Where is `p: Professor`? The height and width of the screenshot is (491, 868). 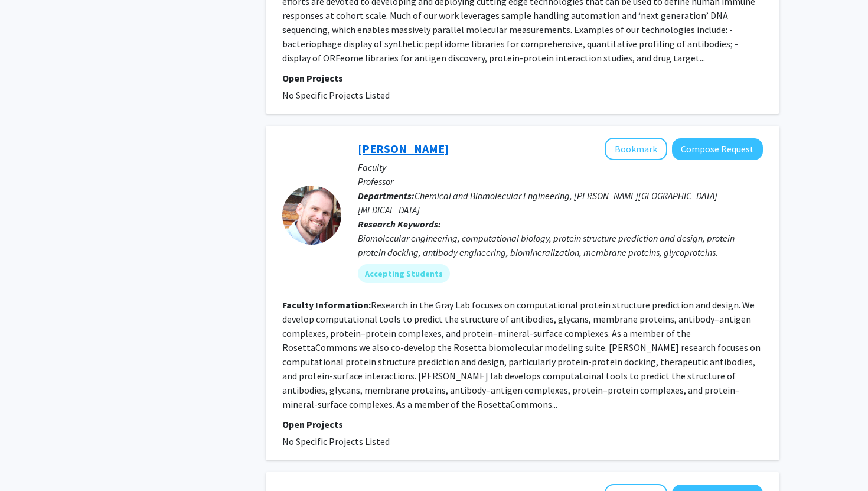 p: Professor is located at coordinates (561, 181).